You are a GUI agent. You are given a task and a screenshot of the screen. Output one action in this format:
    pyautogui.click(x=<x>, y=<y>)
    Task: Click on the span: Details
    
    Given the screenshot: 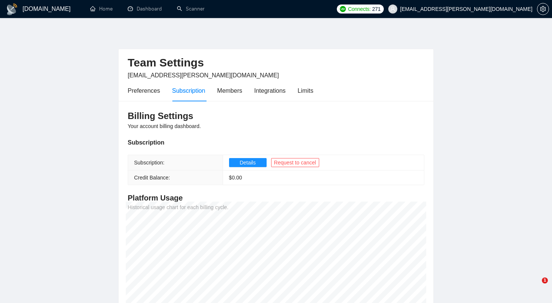 What is the action you would take?
    pyautogui.click(x=247, y=163)
    